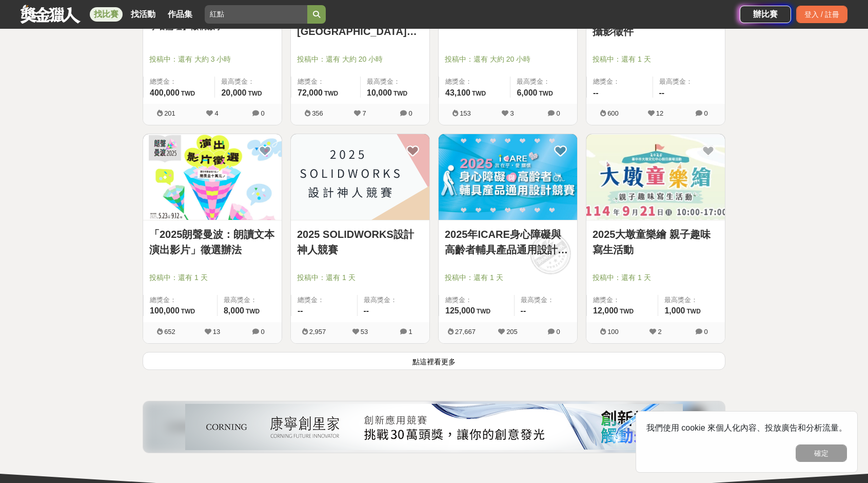 Image resolution: width=868 pixels, height=483 pixels. Describe the element at coordinates (460, 310) in the screenshot. I see `span: 125,000` at that location.